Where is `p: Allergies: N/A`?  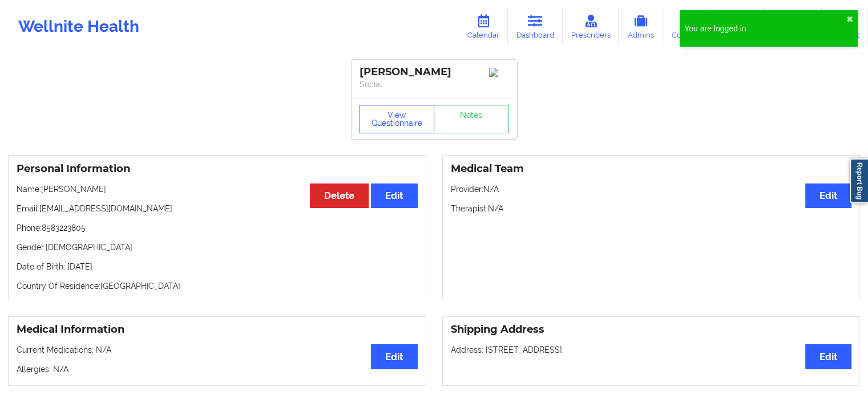
p: Allergies: N/A is located at coordinates (217, 369).